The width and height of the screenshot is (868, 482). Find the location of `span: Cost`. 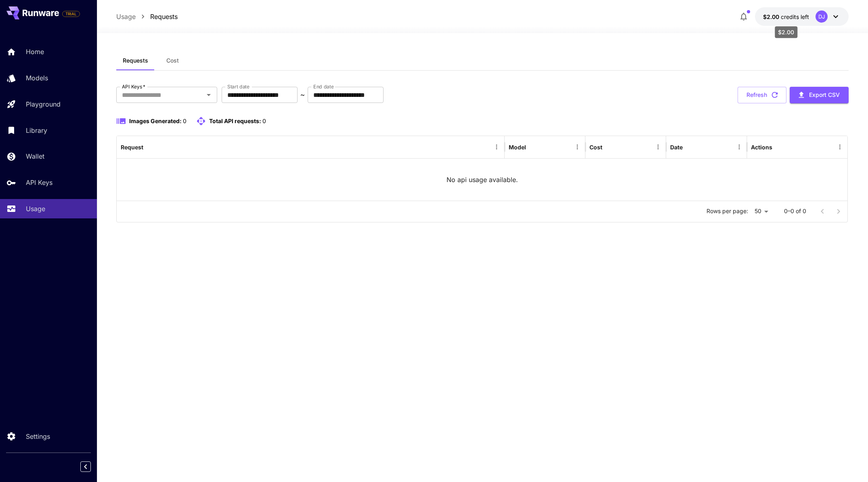

span: Cost is located at coordinates (172, 61).